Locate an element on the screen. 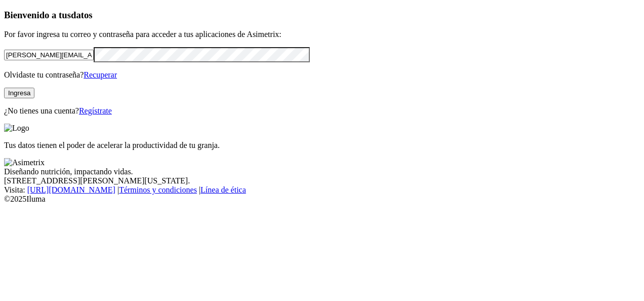 This screenshot has width=644, height=301. p: Tus datos tienen el poder de acelerar la productividad de tu granja. is located at coordinates (322, 146).